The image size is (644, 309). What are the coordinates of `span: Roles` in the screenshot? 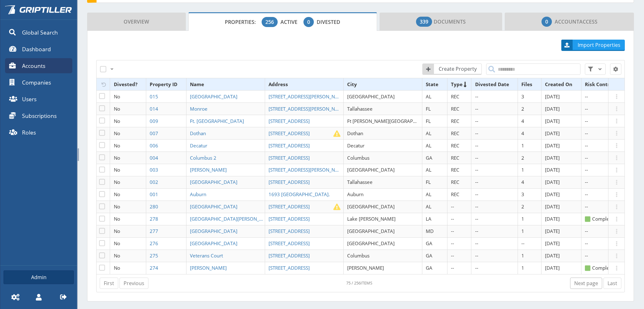 It's located at (29, 133).